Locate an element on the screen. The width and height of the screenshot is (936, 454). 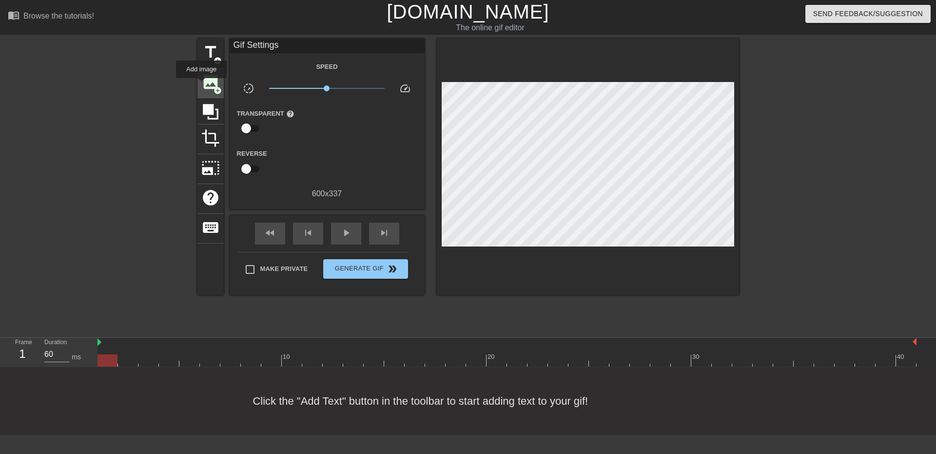
label: Reverse is located at coordinates (252, 154).